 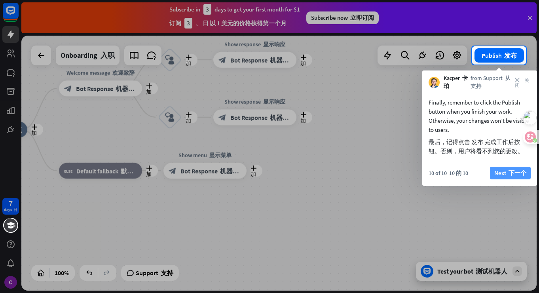 What do you see at coordinates (18, 15) in the screenshot?
I see `button: Open LiveChat chat widget` at bounding box center [18, 15].